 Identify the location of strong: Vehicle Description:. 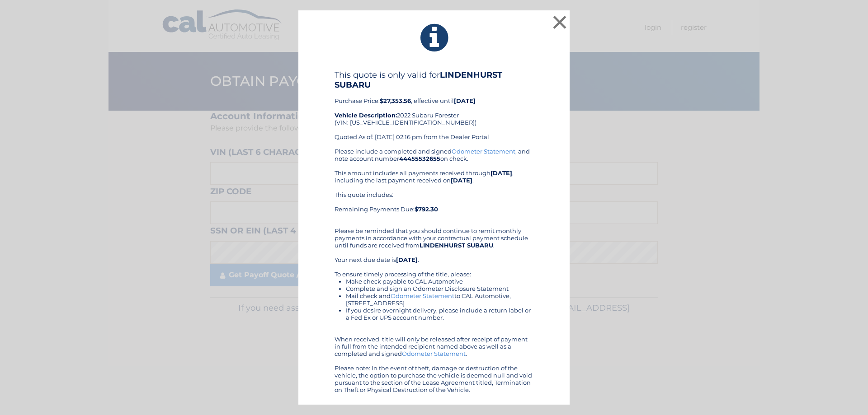
(365, 115).